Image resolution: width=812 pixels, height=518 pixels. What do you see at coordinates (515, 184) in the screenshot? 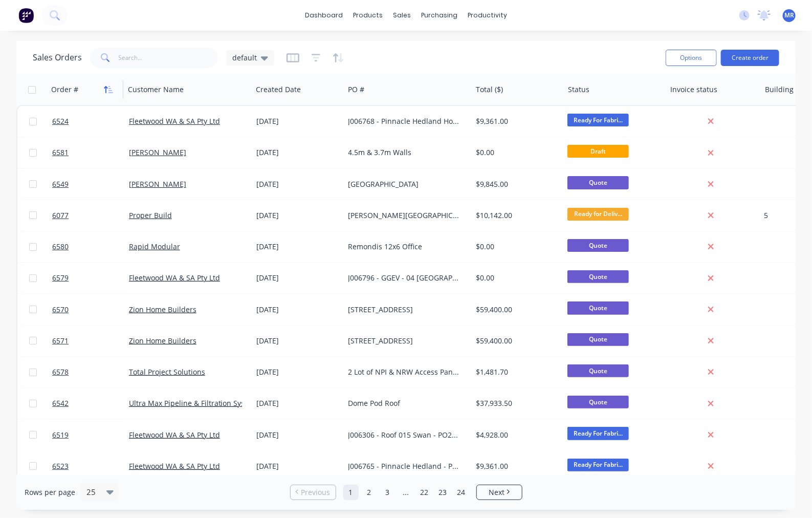
I see `div: $9,845.00` at bounding box center [515, 184].